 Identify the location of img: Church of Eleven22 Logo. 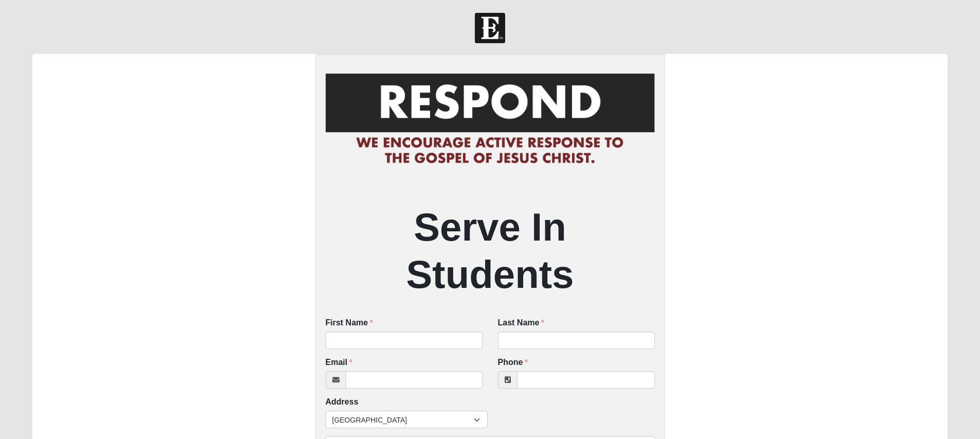
(490, 28).